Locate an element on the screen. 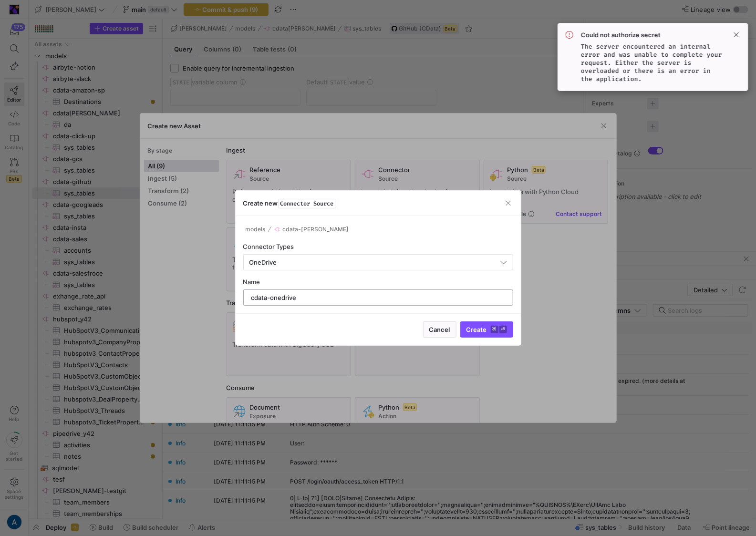 The width and height of the screenshot is (756, 536). span: models is located at coordinates (256, 229).